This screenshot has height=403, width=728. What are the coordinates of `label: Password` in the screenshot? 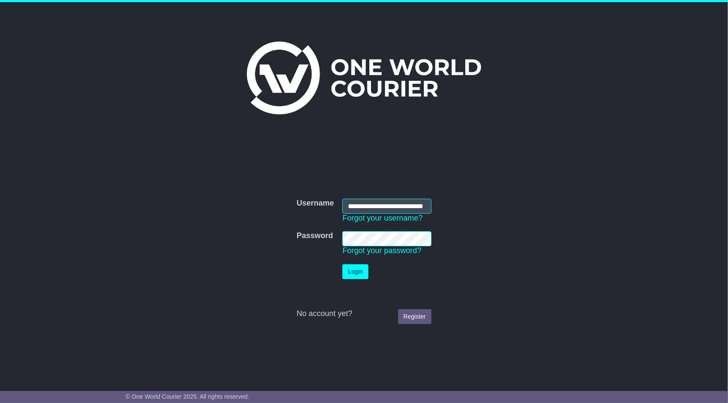 It's located at (315, 236).